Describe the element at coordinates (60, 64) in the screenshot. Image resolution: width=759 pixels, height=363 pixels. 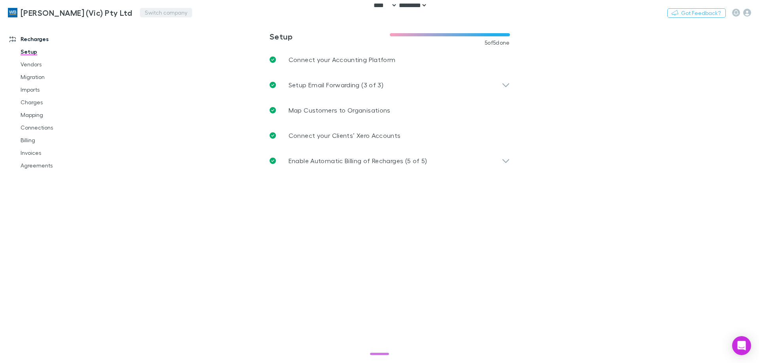
I see `a: Vendors` at that location.